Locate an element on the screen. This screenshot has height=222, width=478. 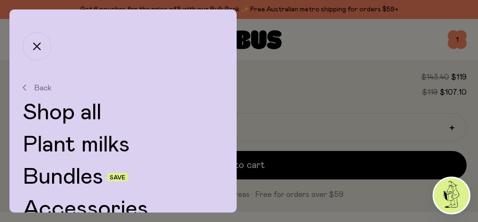
span: Back is located at coordinates (43, 87).